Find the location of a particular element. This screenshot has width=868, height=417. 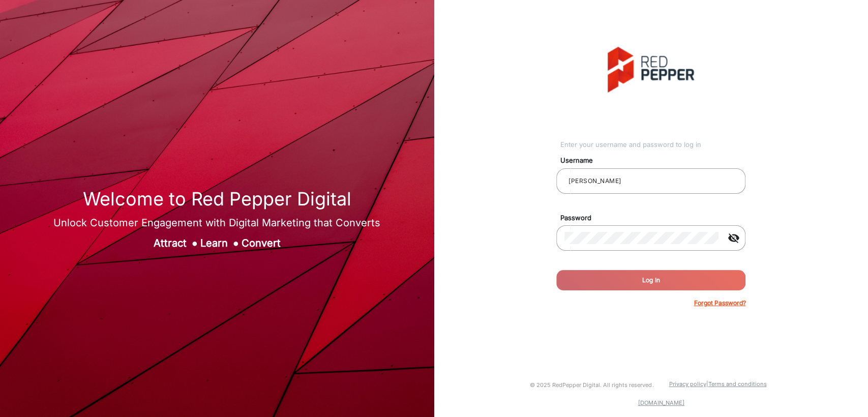

img: vmg-logo is located at coordinates (651, 70).